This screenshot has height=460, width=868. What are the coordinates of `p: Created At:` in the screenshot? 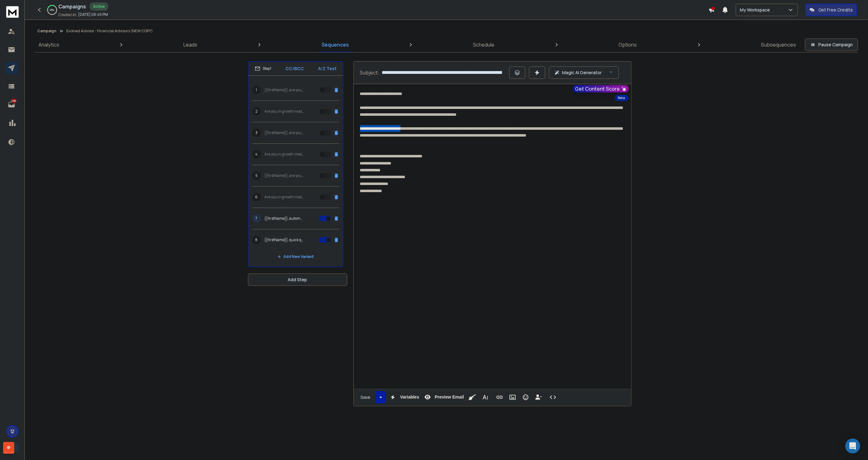 It's located at (68, 15).